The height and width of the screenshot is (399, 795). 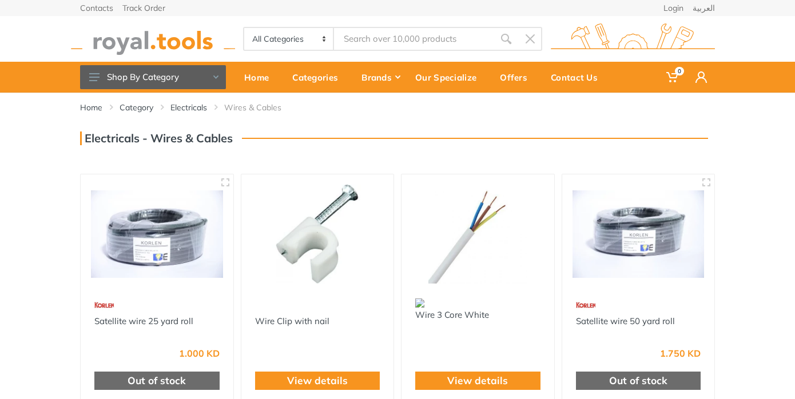 I want to click on img: 1.webp, so click(x=267, y=305).